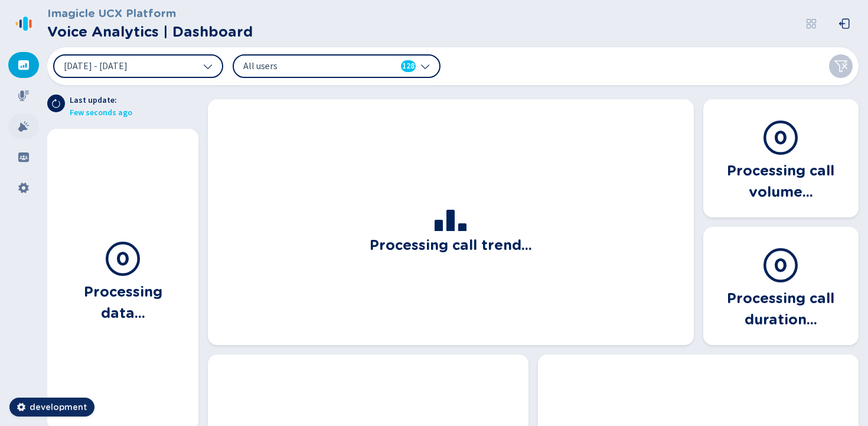  What do you see at coordinates (451, 243) in the screenshot?
I see `h3: Processing call trend...` at bounding box center [451, 243].